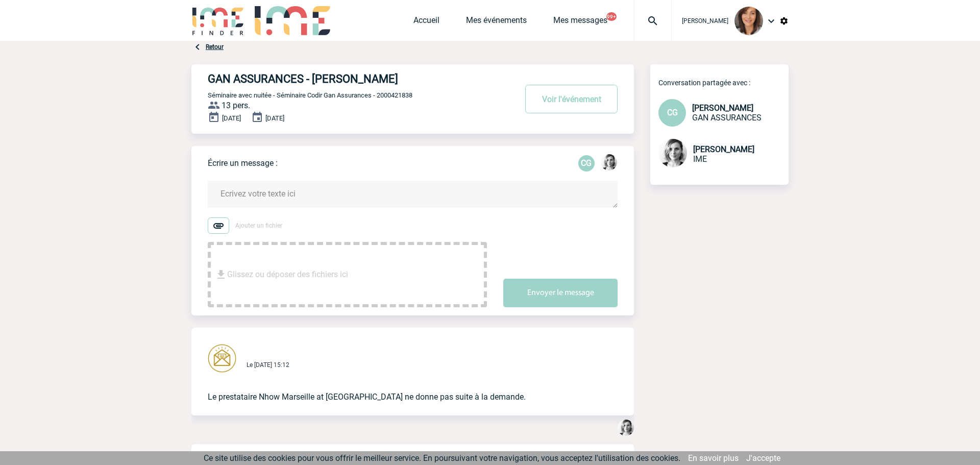 This screenshot has width=980, height=465. Describe the element at coordinates (700, 159) in the screenshot. I see `span: IME` at that location.